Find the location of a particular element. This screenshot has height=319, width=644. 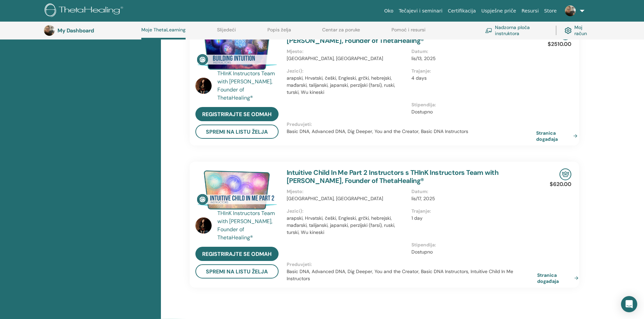

a: Resursi is located at coordinates (530, 11).